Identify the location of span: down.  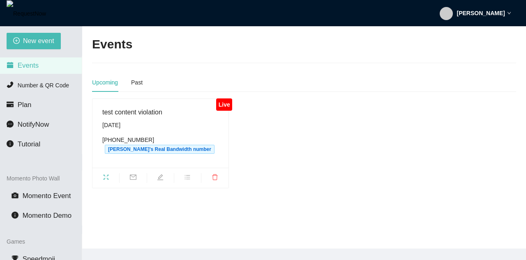
(509, 13).